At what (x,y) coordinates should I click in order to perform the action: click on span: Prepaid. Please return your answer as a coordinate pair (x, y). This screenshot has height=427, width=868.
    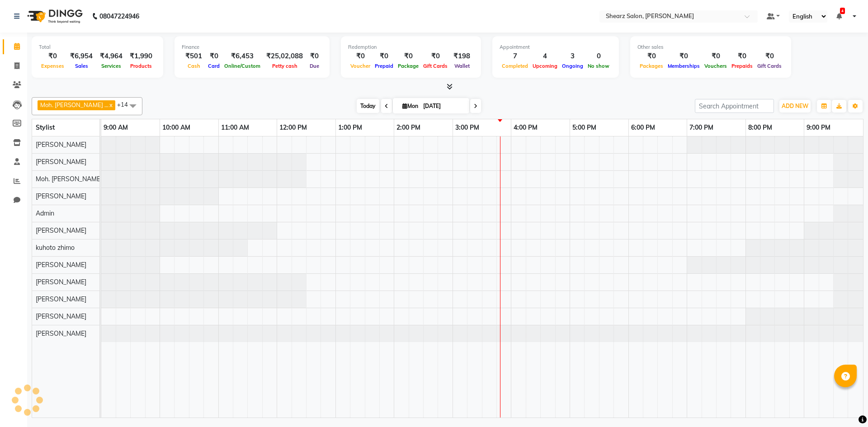
    Looking at the image, I should click on (384, 66).